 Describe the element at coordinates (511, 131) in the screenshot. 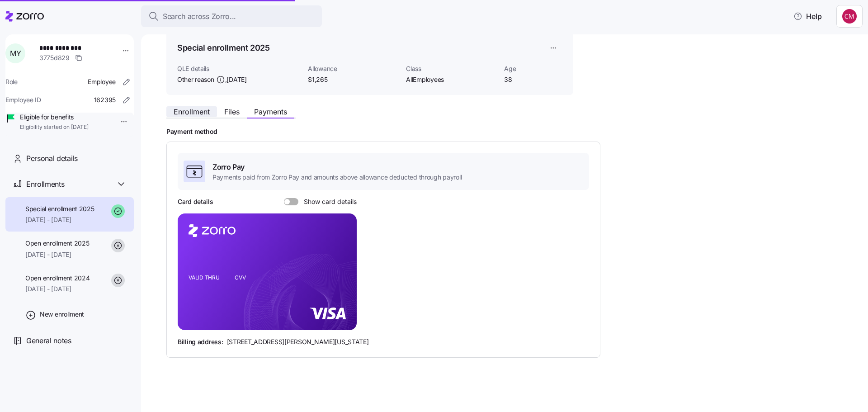

I see `h2: Payment method` at that location.